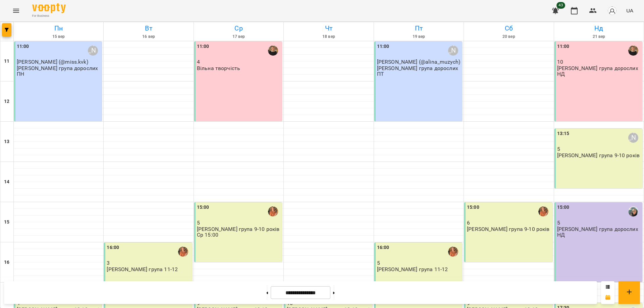 Image resolution: width=644 pixels, height=308 pixels. Describe the element at coordinates (16, 11) in the screenshot. I see `button: Menu` at that location.